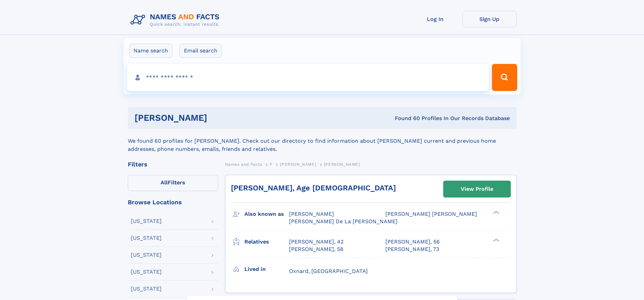  I want to click on input: search input, so click(308, 77).